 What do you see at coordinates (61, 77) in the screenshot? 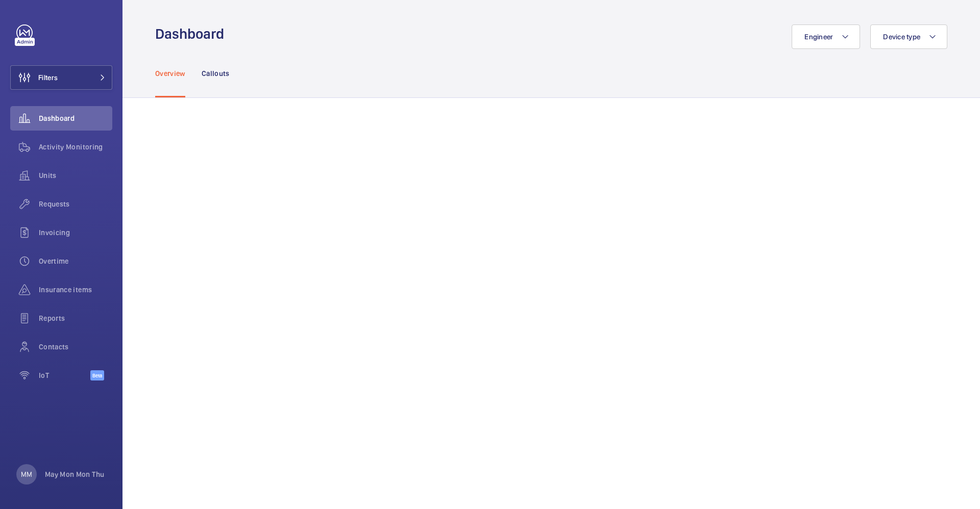
I see `button: Filters` at bounding box center [61, 77].